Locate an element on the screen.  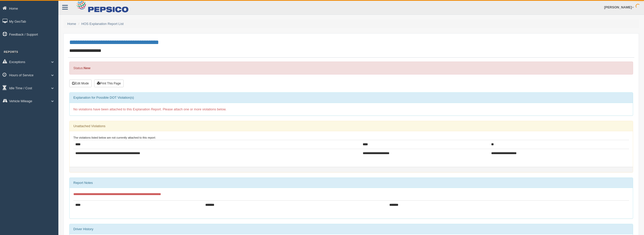
a: HOS Explanation Report List is located at coordinates (103, 24).